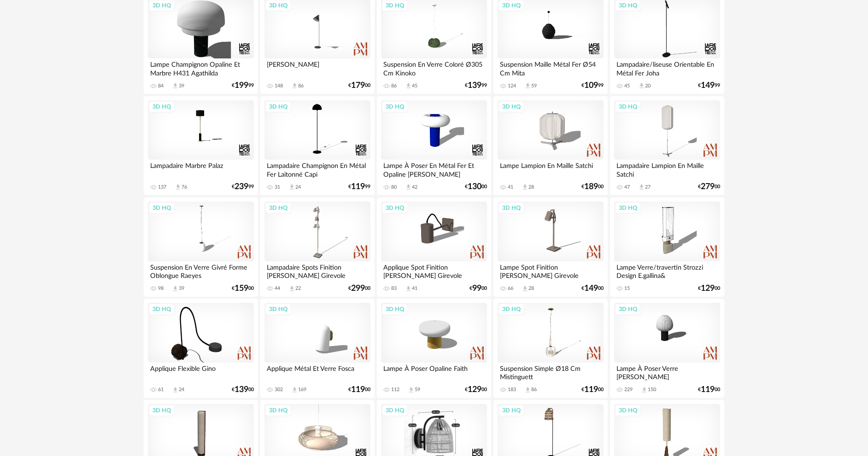 This screenshot has height=456, width=868. What do you see at coordinates (627, 288) in the screenshot?
I see `div: 15` at bounding box center [627, 288].